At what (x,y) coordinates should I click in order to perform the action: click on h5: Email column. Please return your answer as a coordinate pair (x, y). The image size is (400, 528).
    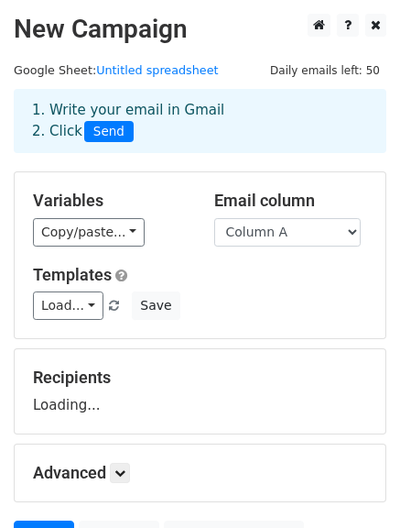
    Looking at the image, I should click on (291, 201).